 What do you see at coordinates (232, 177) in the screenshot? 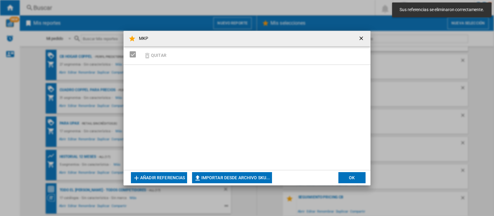
I see `button: Importar desde archivo SKU...` at bounding box center [232, 177].